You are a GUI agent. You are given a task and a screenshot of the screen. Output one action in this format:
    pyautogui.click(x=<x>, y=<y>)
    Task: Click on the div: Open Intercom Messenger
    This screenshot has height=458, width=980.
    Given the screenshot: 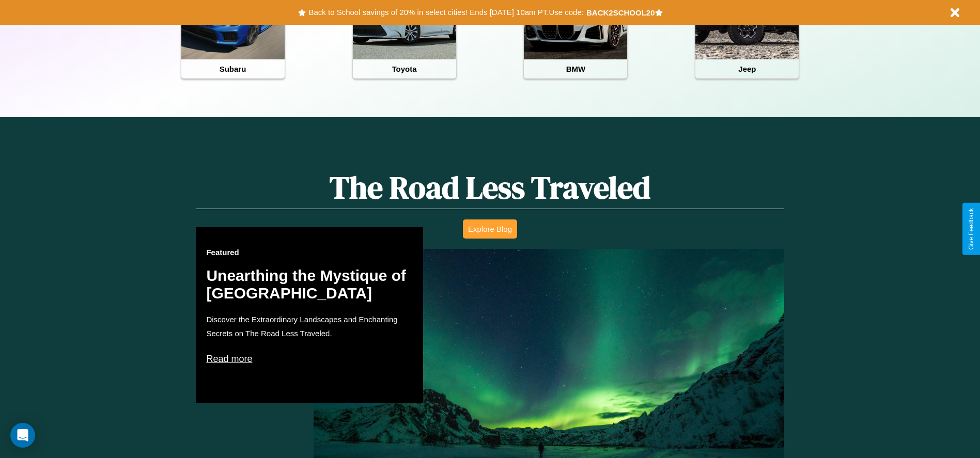 What is the action you would take?
    pyautogui.click(x=23, y=435)
    